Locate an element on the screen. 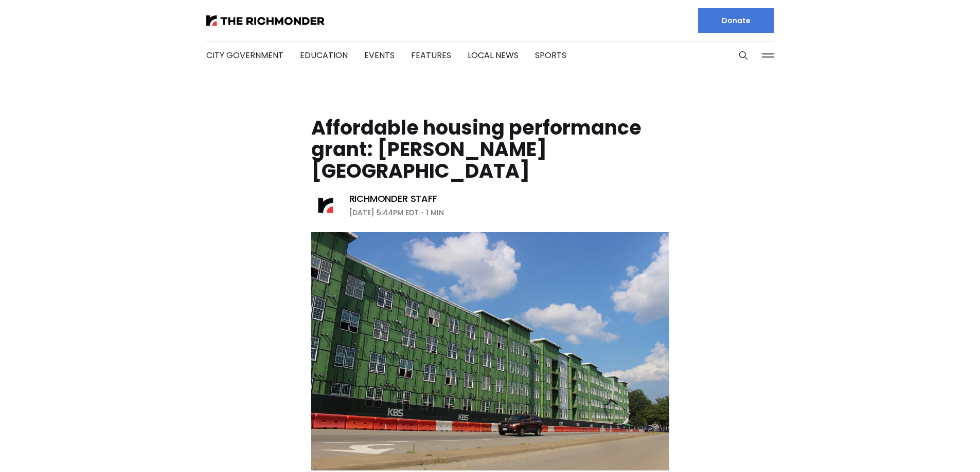 Image resolution: width=980 pixels, height=472 pixels. img: Affordable housing performance grant: Walmsley Gardens is located at coordinates (490, 352).